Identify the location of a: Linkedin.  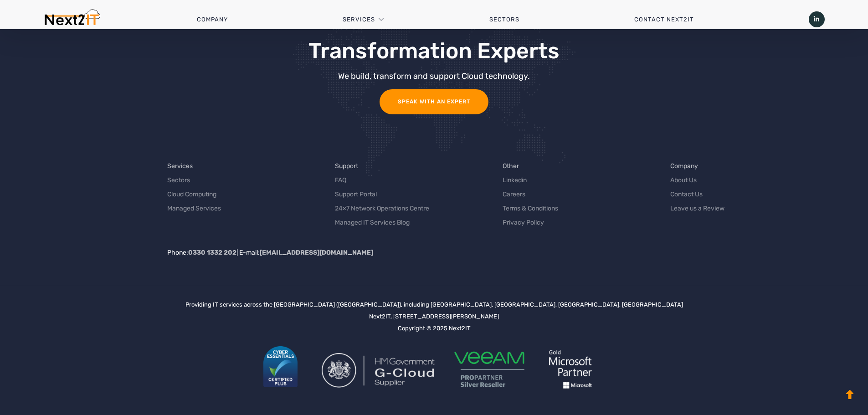
(514, 180).